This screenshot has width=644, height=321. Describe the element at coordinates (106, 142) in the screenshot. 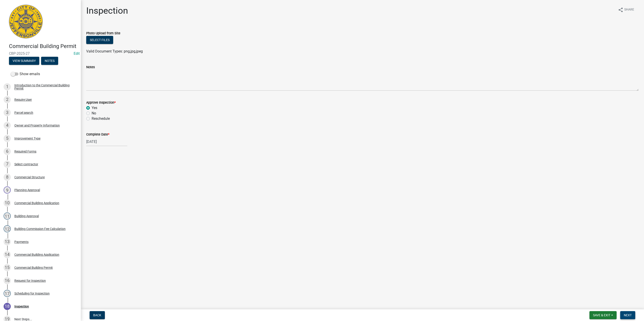

I see `input: mm/dd/yyyy` at that location.